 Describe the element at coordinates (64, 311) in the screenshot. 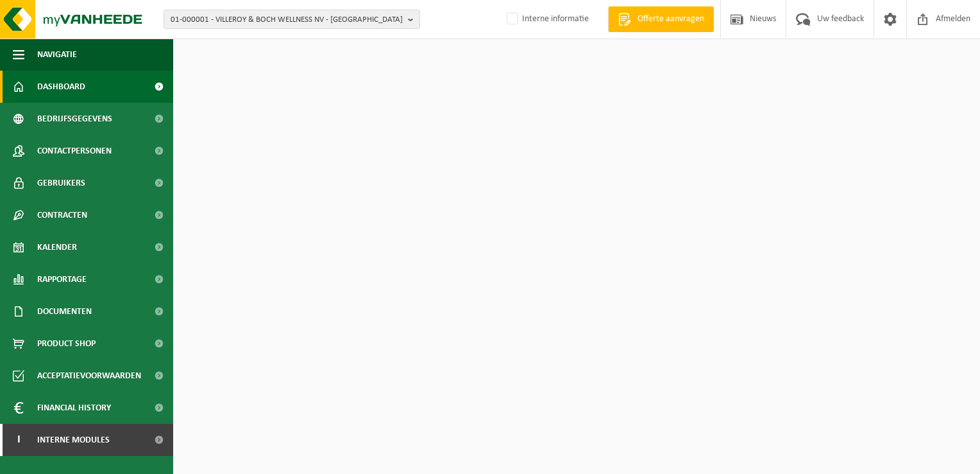

I see `span: Documenten` at that location.